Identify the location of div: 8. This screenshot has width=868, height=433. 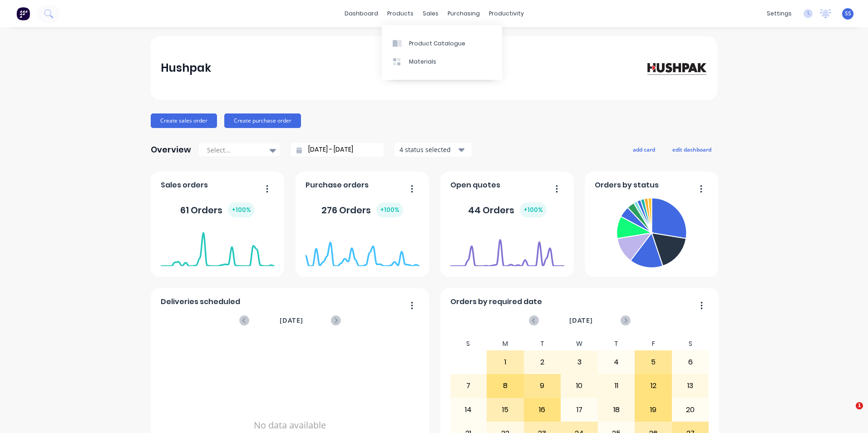
(505, 386).